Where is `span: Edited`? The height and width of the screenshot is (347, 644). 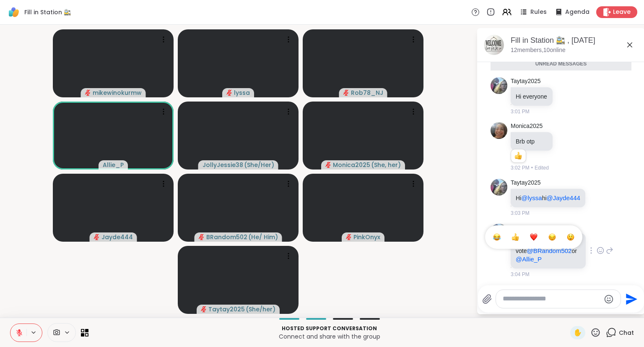
span: Edited is located at coordinates (542, 168).